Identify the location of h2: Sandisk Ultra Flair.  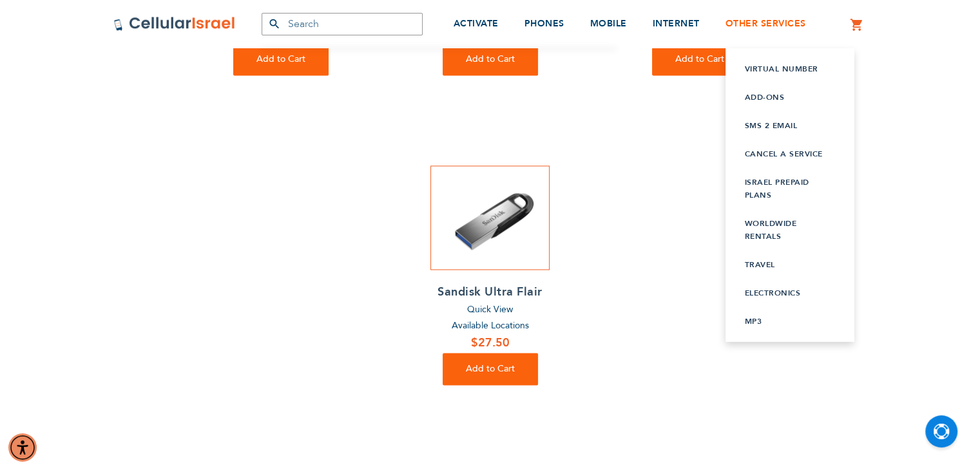
(490, 292).